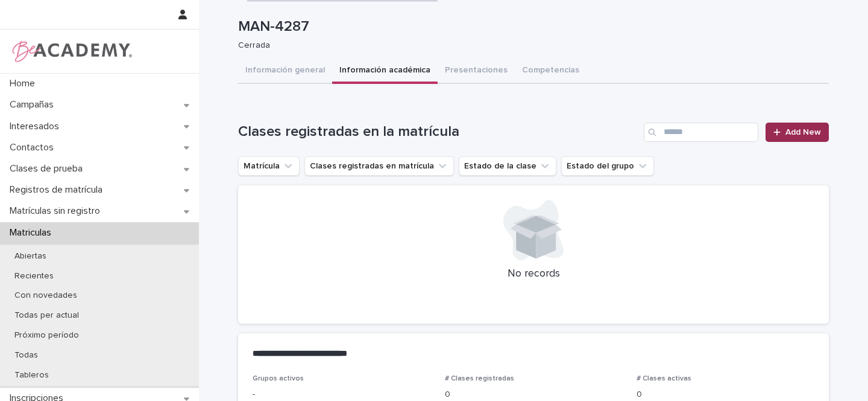 The height and width of the screenshot is (401, 868). Describe the element at coordinates (30, 256) in the screenshot. I see `p: Abiertas` at that location.